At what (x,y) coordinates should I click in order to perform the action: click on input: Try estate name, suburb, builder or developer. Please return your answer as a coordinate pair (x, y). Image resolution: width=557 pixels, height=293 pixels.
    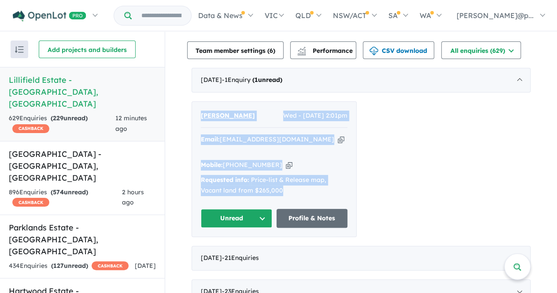
    Looking at the image, I should click on (161, 15).